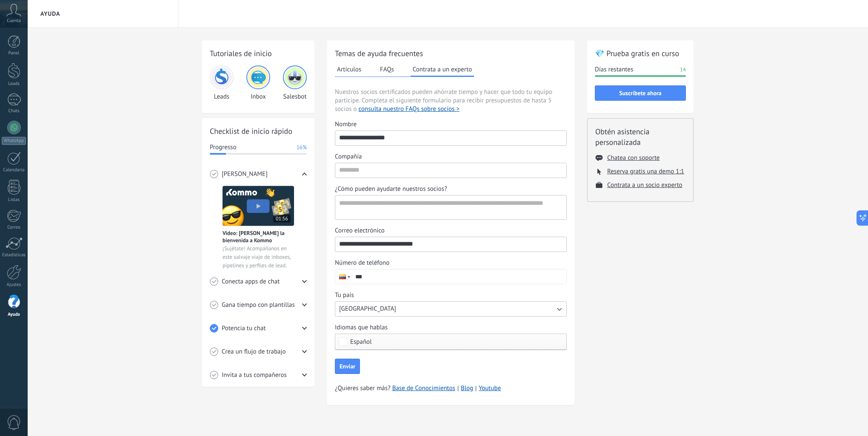 This screenshot has height=436, width=868. I want to click on input: Número de teléfono, so click(459, 277).